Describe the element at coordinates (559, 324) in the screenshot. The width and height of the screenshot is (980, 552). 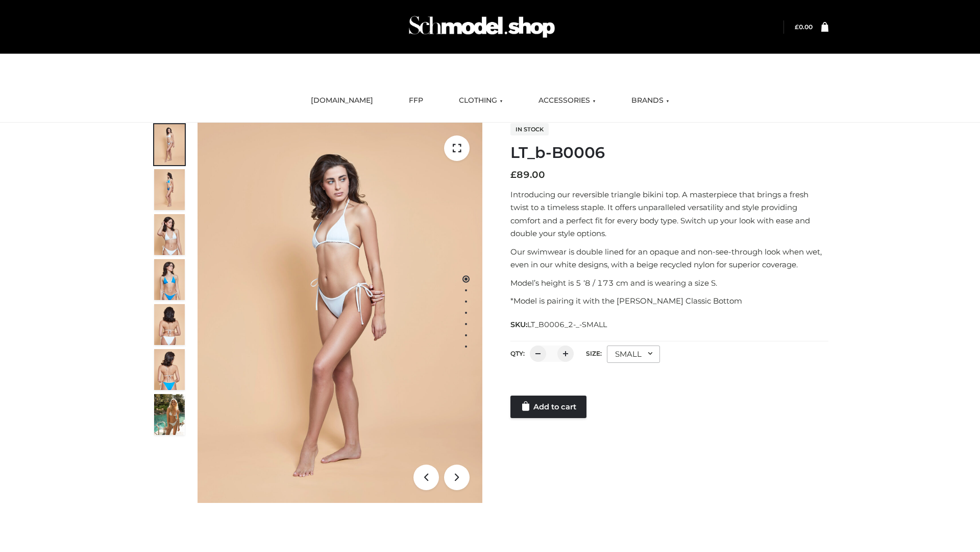
I see `span: SKU:` at that location.